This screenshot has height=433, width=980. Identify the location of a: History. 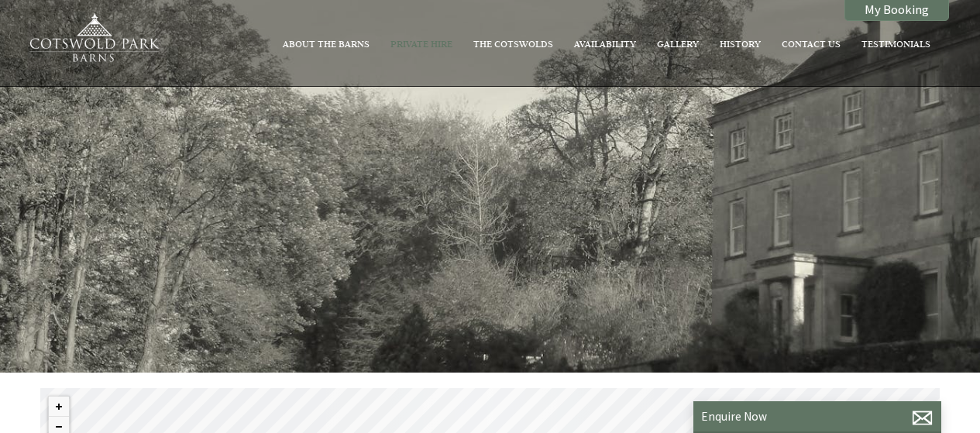
(740, 44).